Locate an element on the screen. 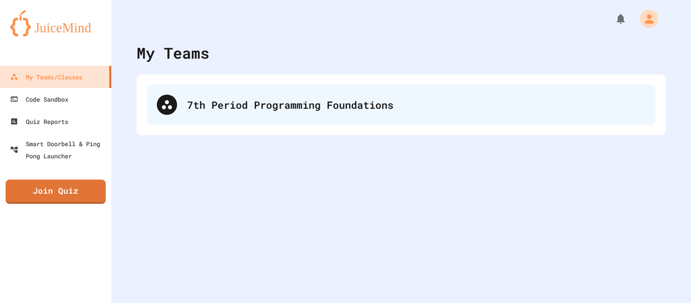  div: Quiz Reports is located at coordinates (39, 121).